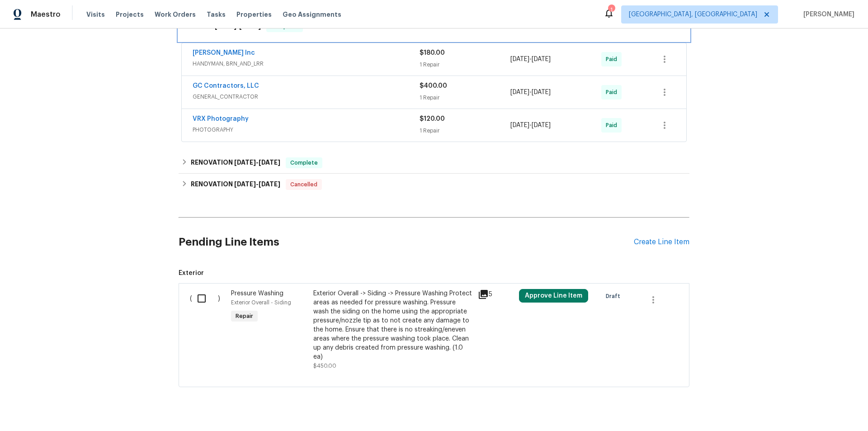 The width and height of the screenshot is (868, 431). What do you see at coordinates (432, 119) in the screenshot?
I see `span: $120.00` at bounding box center [432, 119].